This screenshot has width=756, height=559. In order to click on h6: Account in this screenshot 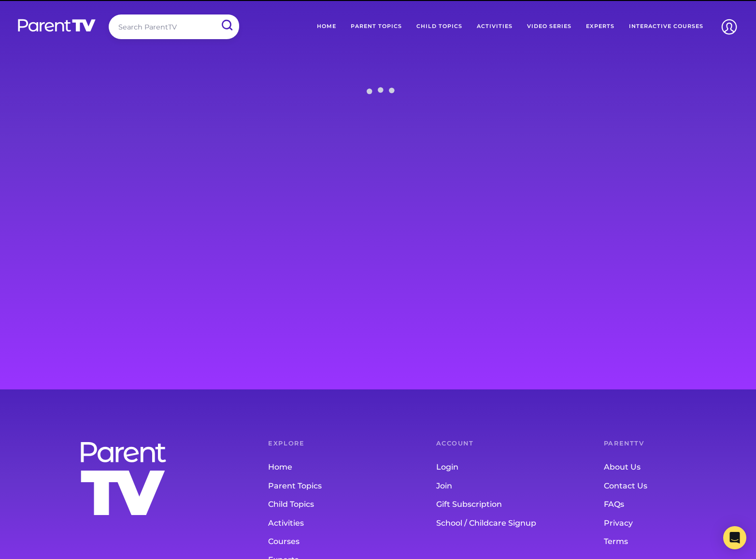, I will do `click(500, 443)`.